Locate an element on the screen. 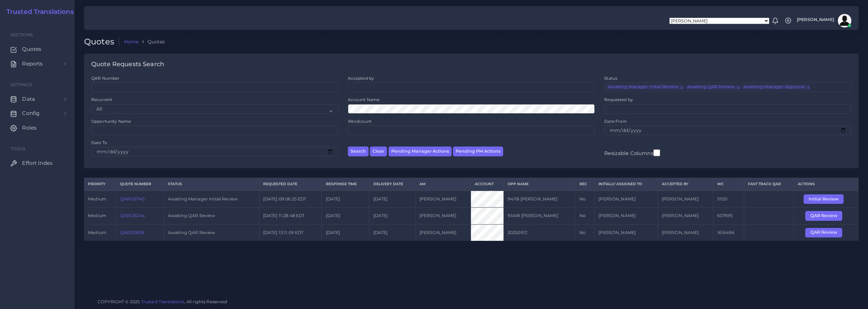 The image size is (868, 309). th: Account is located at coordinates (487, 184).